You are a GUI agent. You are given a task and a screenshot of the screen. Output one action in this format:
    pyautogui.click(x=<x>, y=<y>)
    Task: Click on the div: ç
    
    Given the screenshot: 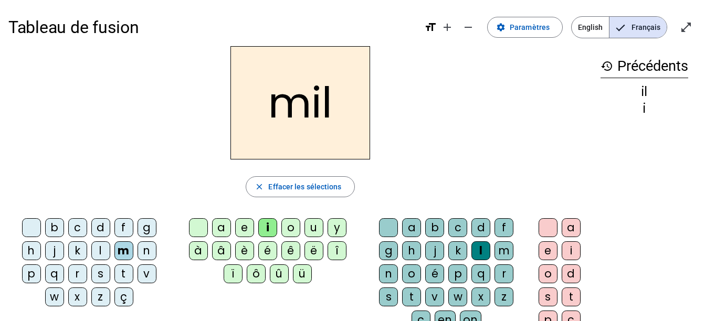 What is the action you would take?
    pyautogui.click(x=124, y=297)
    